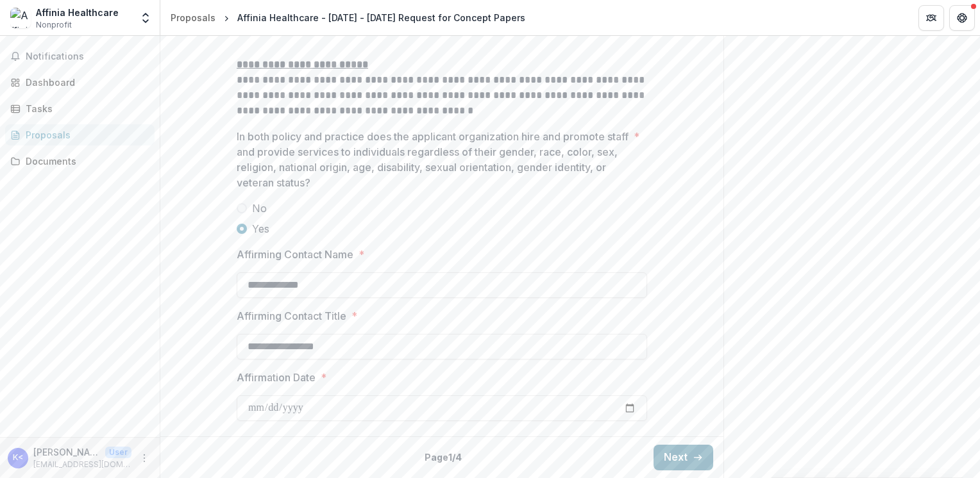 The height and width of the screenshot is (478, 980). What do you see at coordinates (21, 18) in the screenshot?
I see `img: Affinia Healthcare` at bounding box center [21, 18].